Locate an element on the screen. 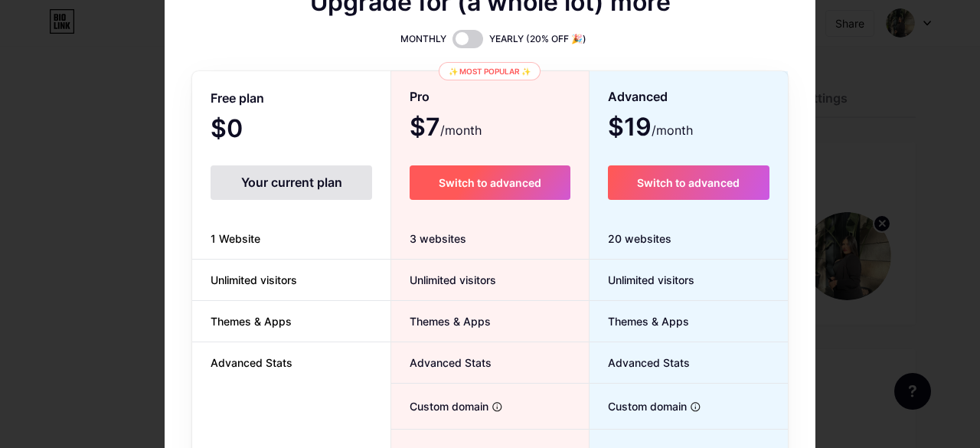  span: $7 is located at coordinates (445, 129).